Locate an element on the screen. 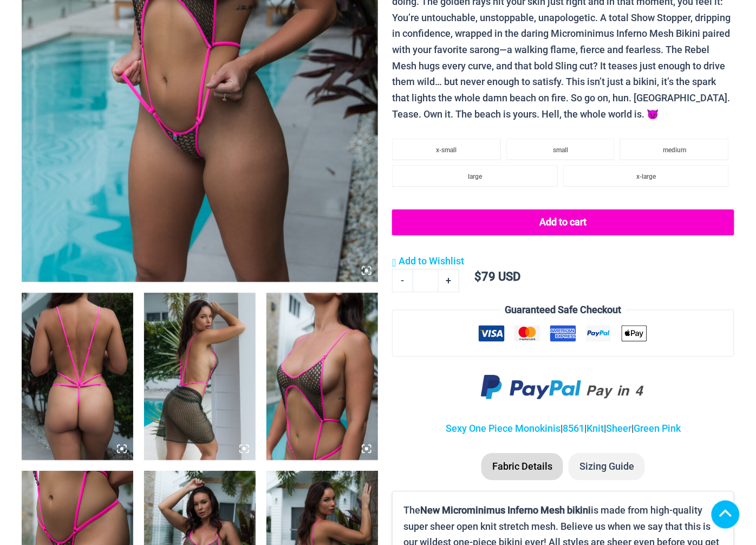 The image size is (756, 545). span: small is located at coordinates (561, 150).